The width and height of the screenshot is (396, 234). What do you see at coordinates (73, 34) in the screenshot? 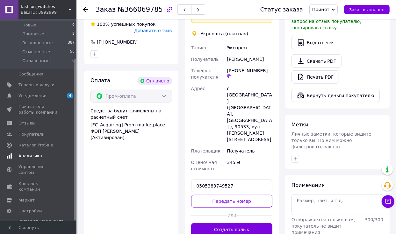
I see `span: 5` at bounding box center [73, 34].